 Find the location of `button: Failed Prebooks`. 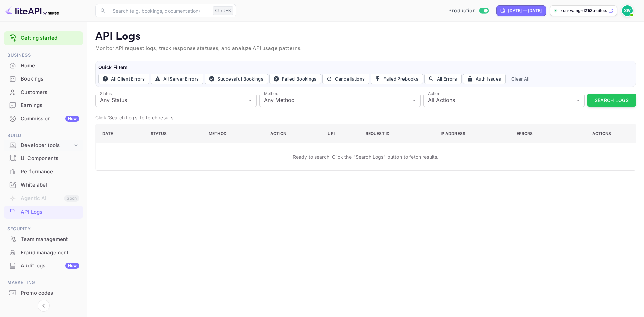

button: Failed Prebooks is located at coordinates (397, 79).